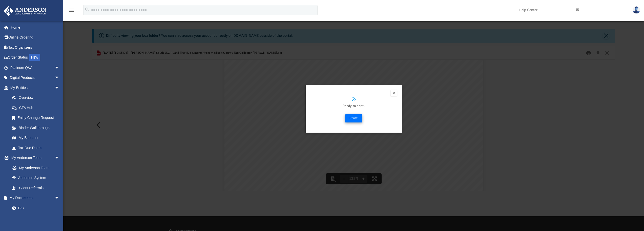 This screenshot has height=231, width=644. I want to click on i: search, so click(87, 10).